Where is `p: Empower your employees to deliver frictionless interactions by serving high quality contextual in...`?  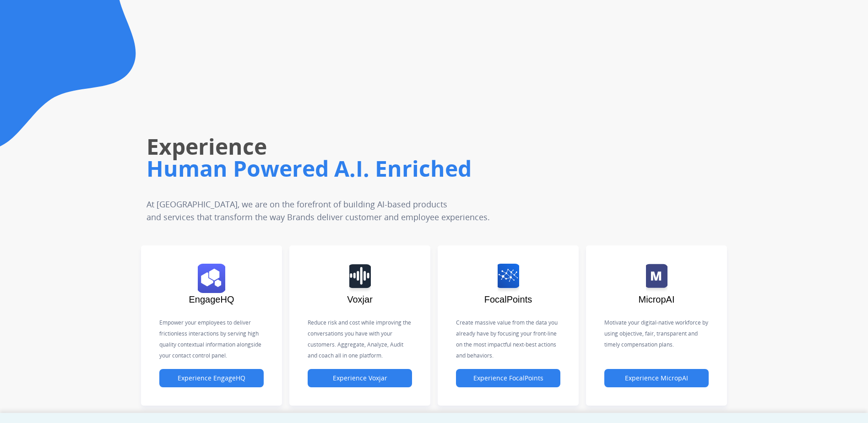 p: Empower your employees to deliver frictionless interactions by serving high quality contextual in... is located at coordinates (212, 339).